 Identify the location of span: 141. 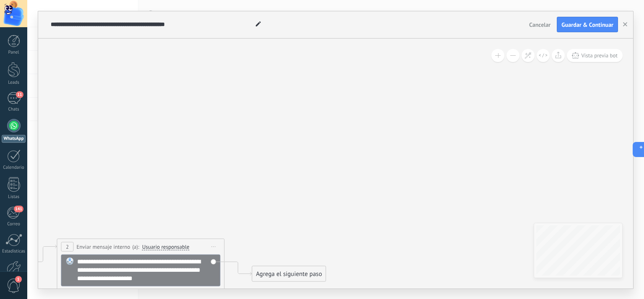
(18, 209).